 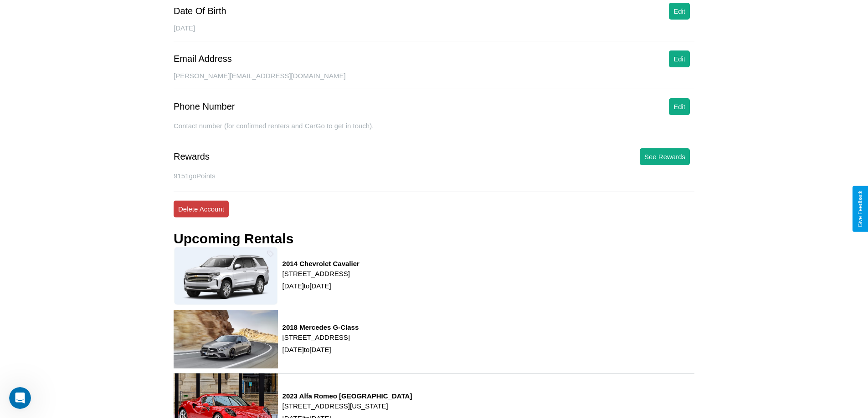 What do you see at coordinates (203, 59) in the screenshot?
I see `div: Email Address` at bounding box center [203, 59].